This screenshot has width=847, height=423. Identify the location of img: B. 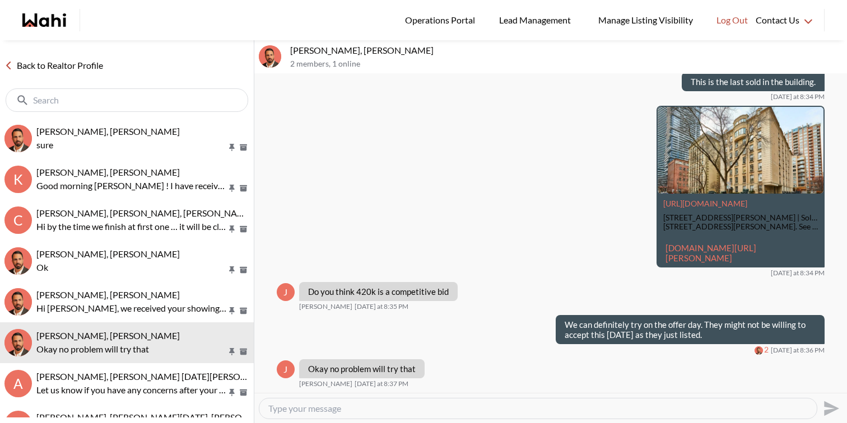
(758, 351).